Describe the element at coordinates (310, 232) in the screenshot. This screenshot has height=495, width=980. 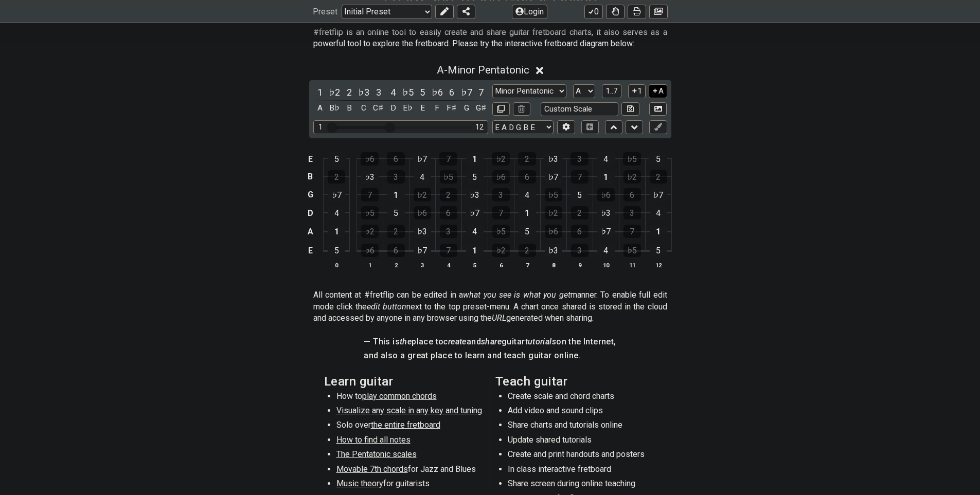
I see `td: A` at that location.